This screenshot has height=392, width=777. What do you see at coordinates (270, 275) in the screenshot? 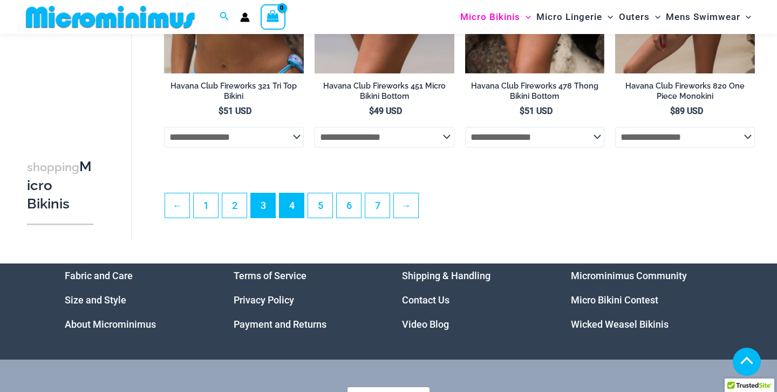
I see `a: Terms of Service` at bounding box center [270, 275].